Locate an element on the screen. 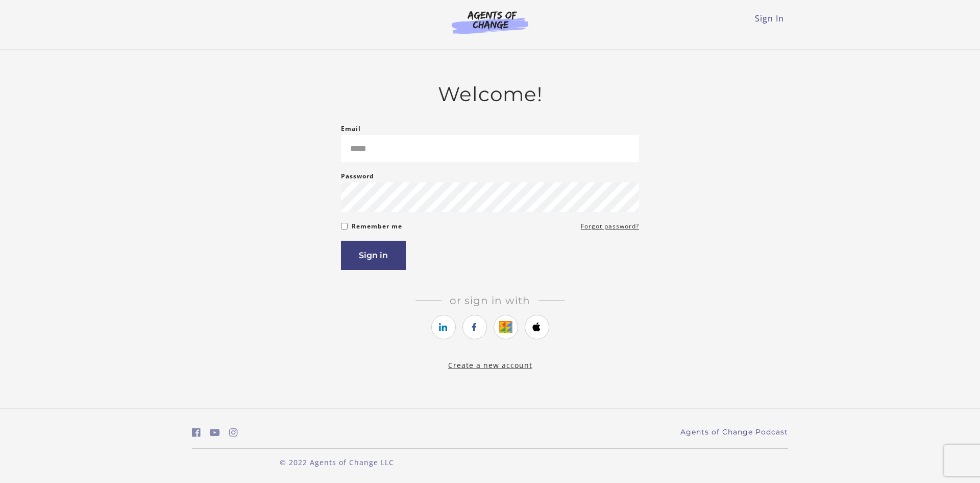  h2: Welcome! is located at coordinates (490, 94).